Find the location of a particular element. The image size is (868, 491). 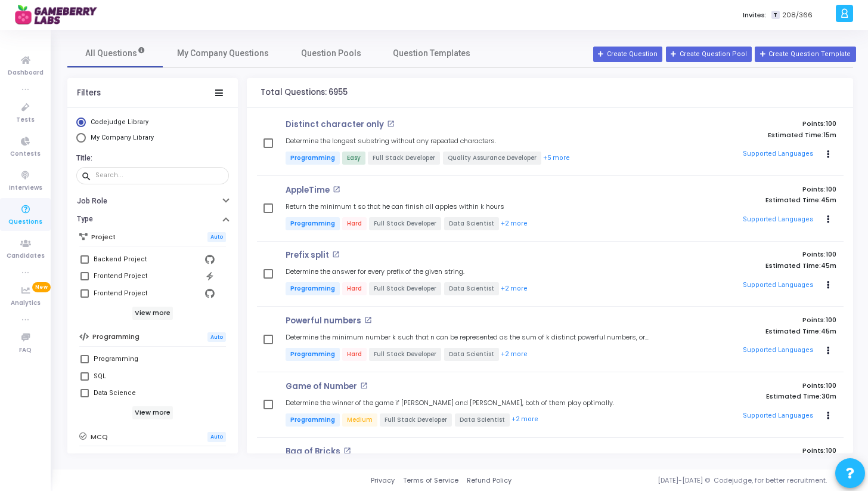

h6: Title: is located at coordinates (151, 158).